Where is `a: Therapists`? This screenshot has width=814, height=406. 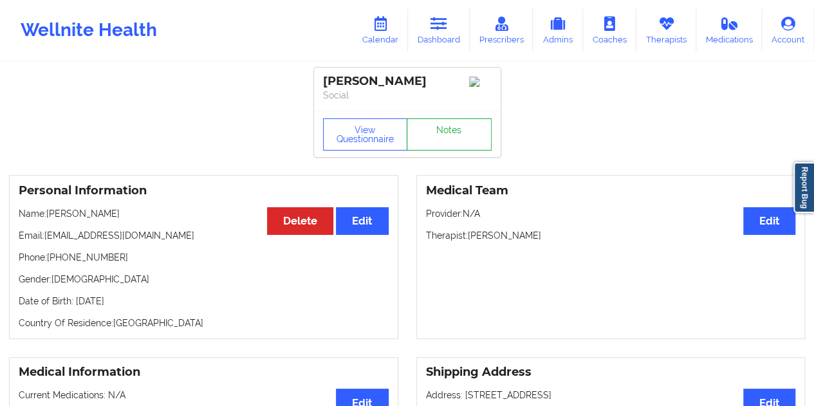
a: Therapists is located at coordinates (666, 30).